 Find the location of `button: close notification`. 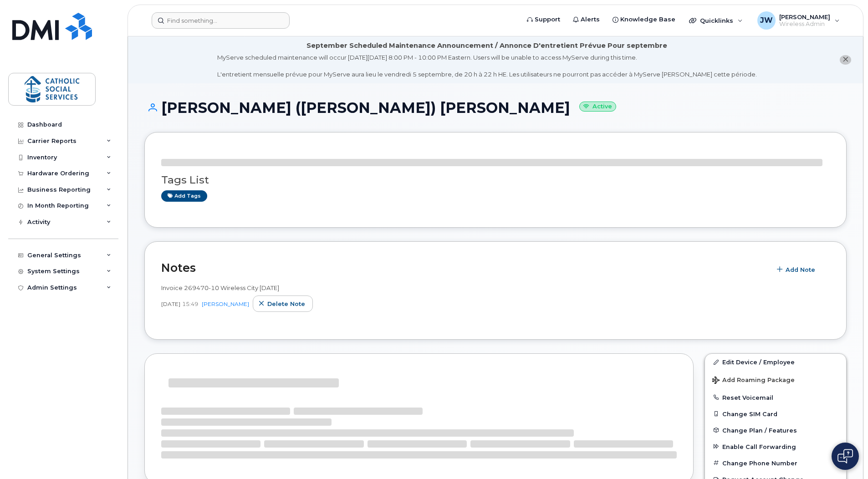

button: close notification is located at coordinates (845, 60).